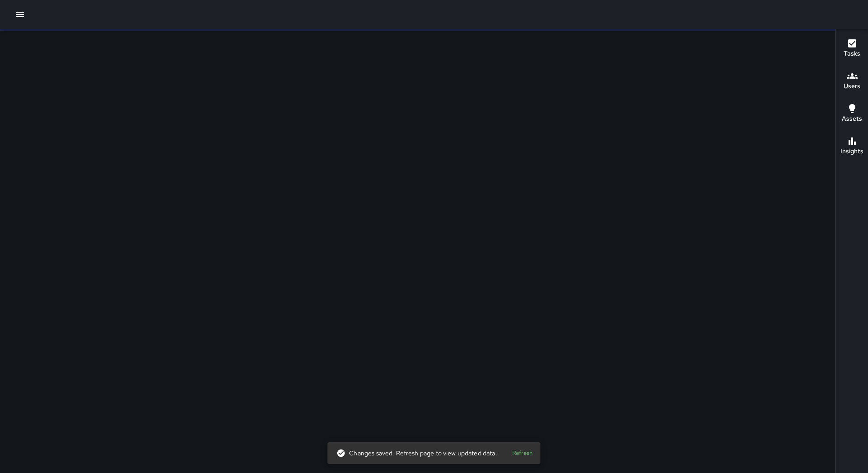 Image resolution: width=868 pixels, height=473 pixels. I want to click on h6: Users, so click(852, 87).